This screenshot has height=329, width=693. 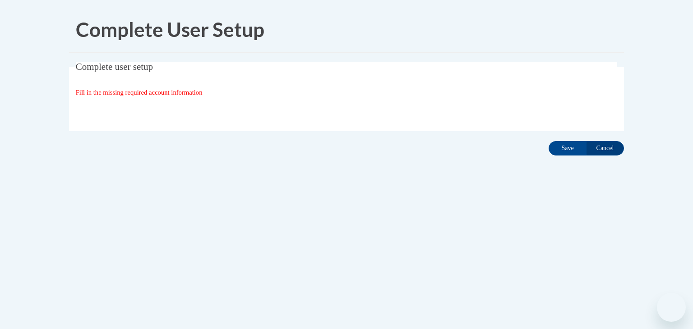 I want to click on span: Complete User Setup, so click(x=170, y=29).